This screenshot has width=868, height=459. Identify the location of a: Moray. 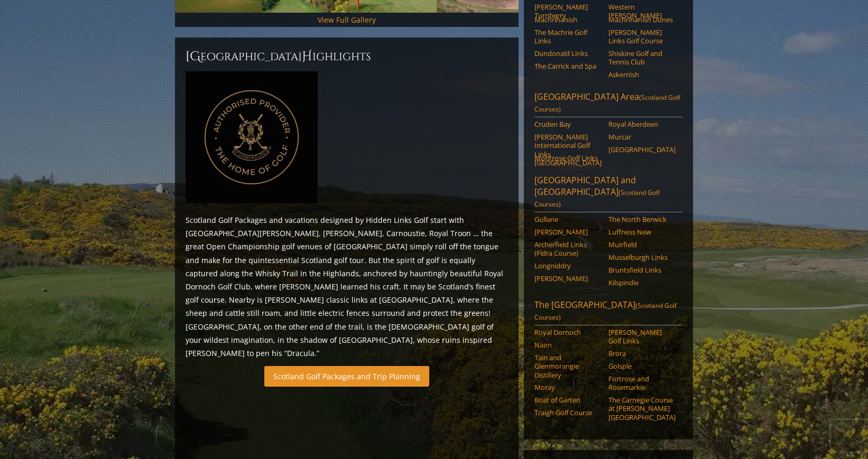
(568, 388).